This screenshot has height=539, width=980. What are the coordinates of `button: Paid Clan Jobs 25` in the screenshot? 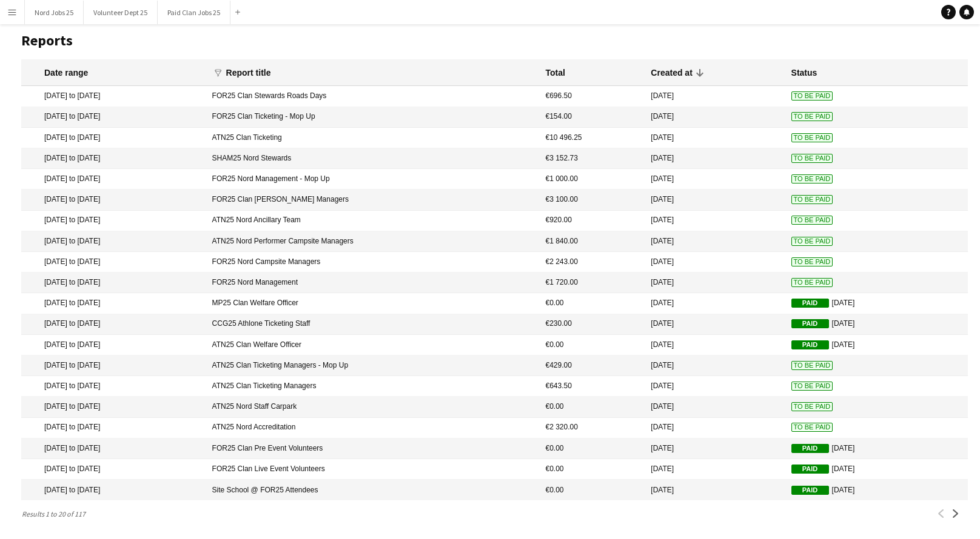 It's located at (194, 12).